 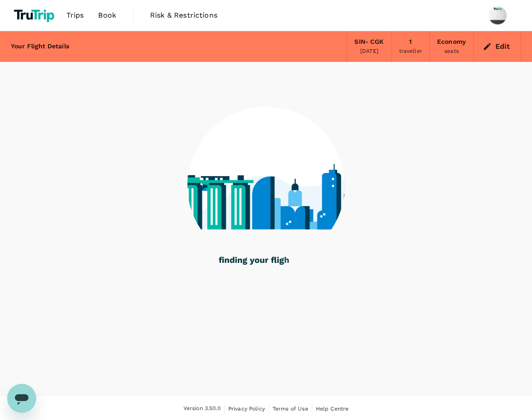 What do you see at coordinates (369, 42) in the screenshot?
I see `div: SIN - CGK` at bounding box center [369, 42].